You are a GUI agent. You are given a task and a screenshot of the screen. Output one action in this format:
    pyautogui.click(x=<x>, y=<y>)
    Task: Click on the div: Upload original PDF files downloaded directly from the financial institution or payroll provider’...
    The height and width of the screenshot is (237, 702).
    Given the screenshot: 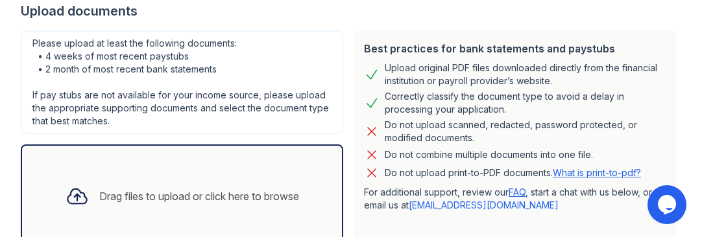 What is the action you would take?
    pyautogui.click(x=525, y=75)
    